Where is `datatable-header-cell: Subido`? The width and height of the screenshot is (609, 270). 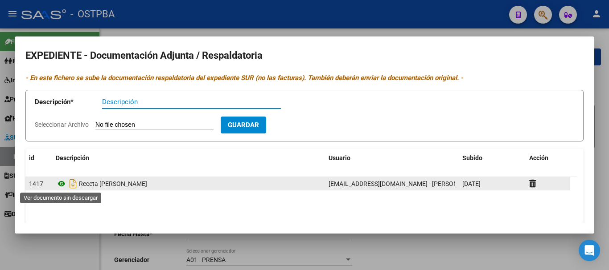
datatable-header-cell: Subido is located at coordinates (492, 158).